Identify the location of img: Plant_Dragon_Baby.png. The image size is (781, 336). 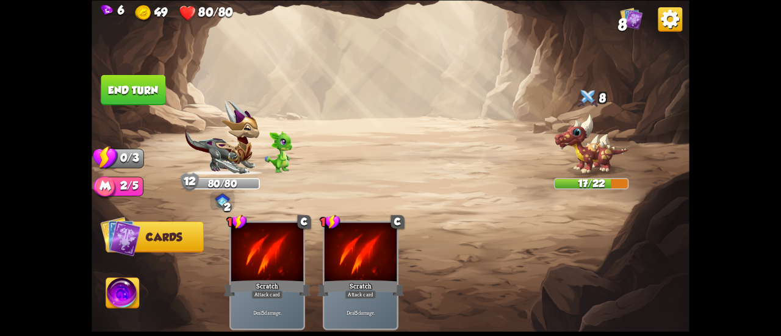
(277, 151).